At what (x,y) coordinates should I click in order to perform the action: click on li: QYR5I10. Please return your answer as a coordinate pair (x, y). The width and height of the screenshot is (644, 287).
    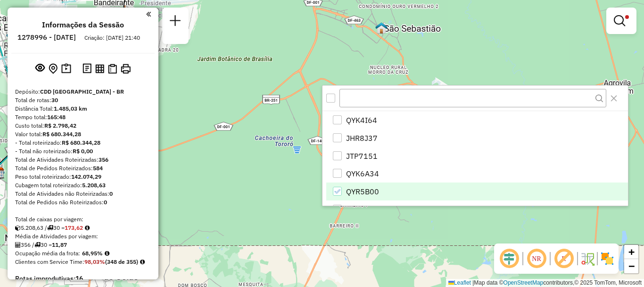
    Looking at the image, I should click on (477, 209).